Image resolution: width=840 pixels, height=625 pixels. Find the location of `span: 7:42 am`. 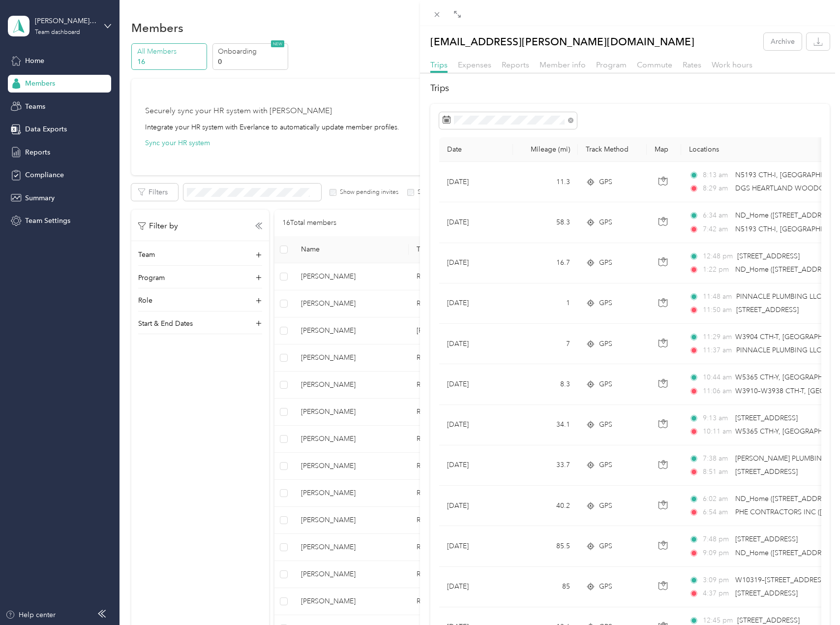

span: 7:42 am is located at coordinates (717, 230).